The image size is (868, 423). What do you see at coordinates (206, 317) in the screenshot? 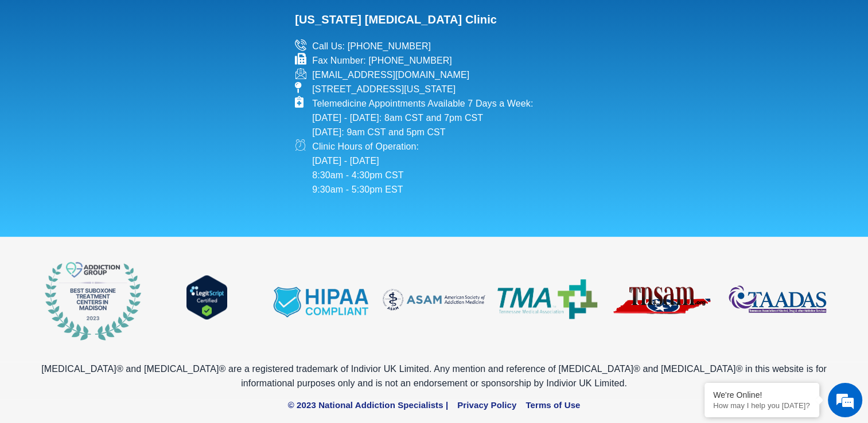
I see `a: Verify LegitScript Approval for www.nationaladdictionspecialists.com` at bounding box center [206, 317].